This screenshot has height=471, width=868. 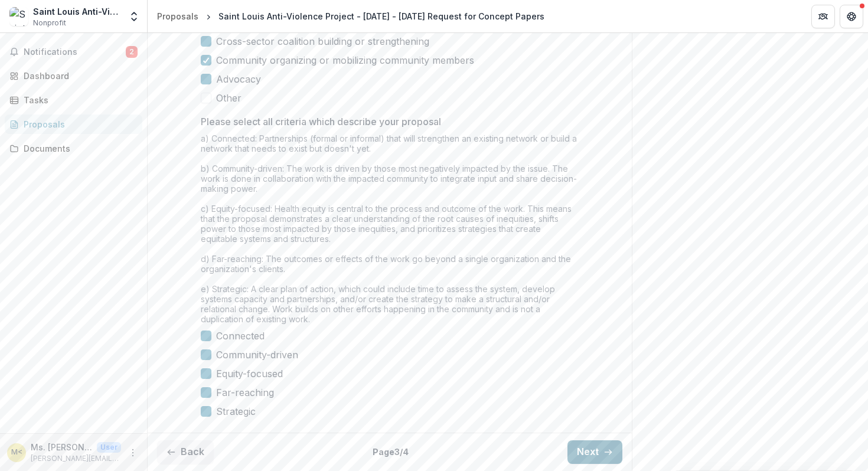 I want to click on div: Ms. Stephanie Null <stephanie@stlavp.org>, so click(x=16, y=452).